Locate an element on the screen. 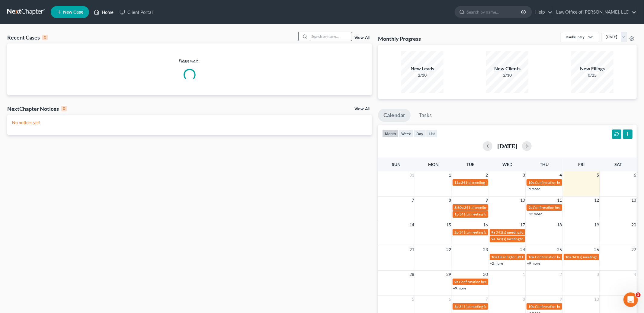  p: Please wait... is located at coordinates (189, 61).